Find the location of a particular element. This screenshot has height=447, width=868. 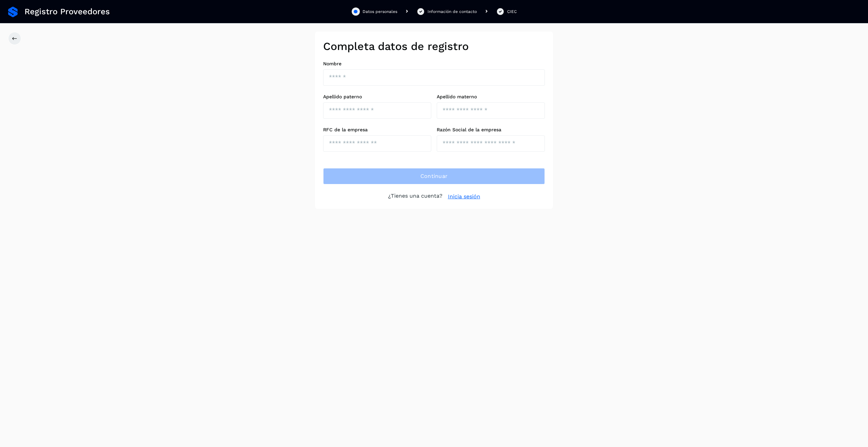

h2: Completa datos de registro is located at coordinates (434, 46).